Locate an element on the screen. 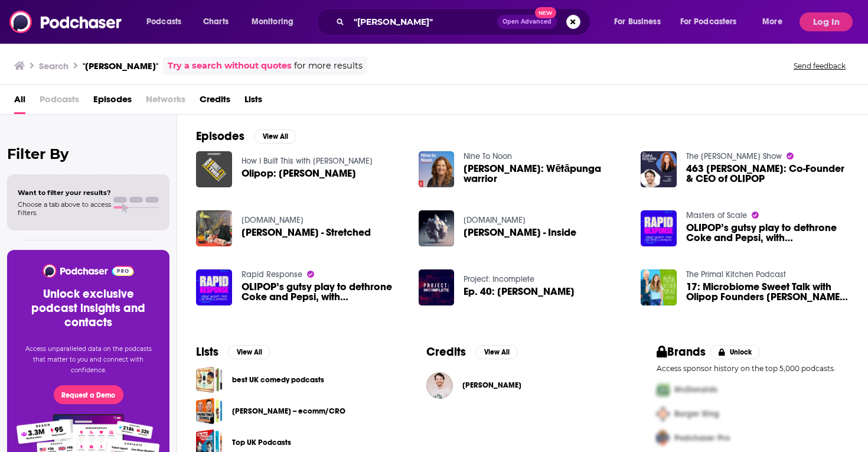 This screenshot has height=452, width=868. span: Dylan Ander -- ecomm/CRO is located at coordinates (209, 411).